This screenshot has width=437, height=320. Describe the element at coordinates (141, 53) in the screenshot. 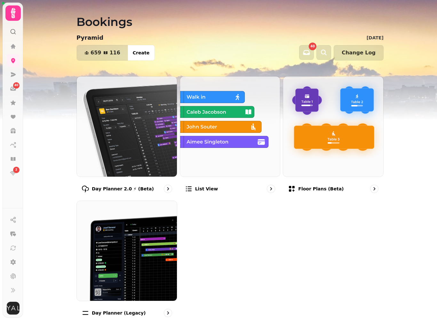

I see `button: Create` at that location.